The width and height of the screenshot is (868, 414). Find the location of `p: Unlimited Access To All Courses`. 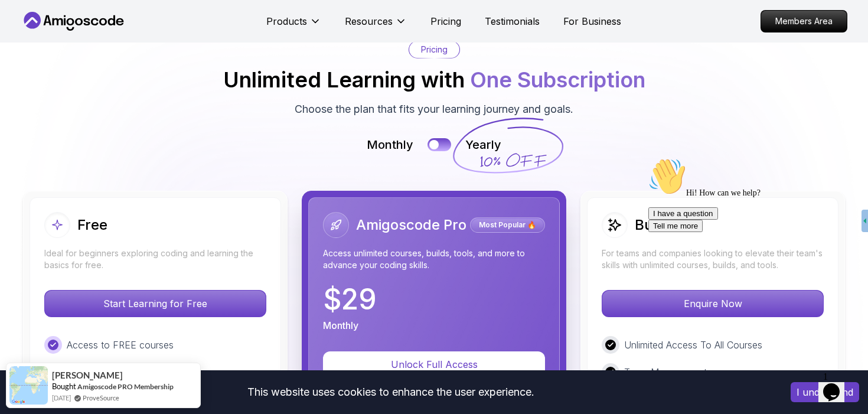

p: Unlimited Access To All Courses is located at coordinates (693, 345).